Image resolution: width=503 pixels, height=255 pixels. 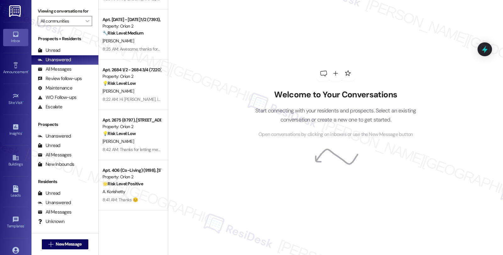 What do you see at coordinates (57, 98) in the screenshot?
I see `div: WO Follow-ups` at bounding box center [57, 98].